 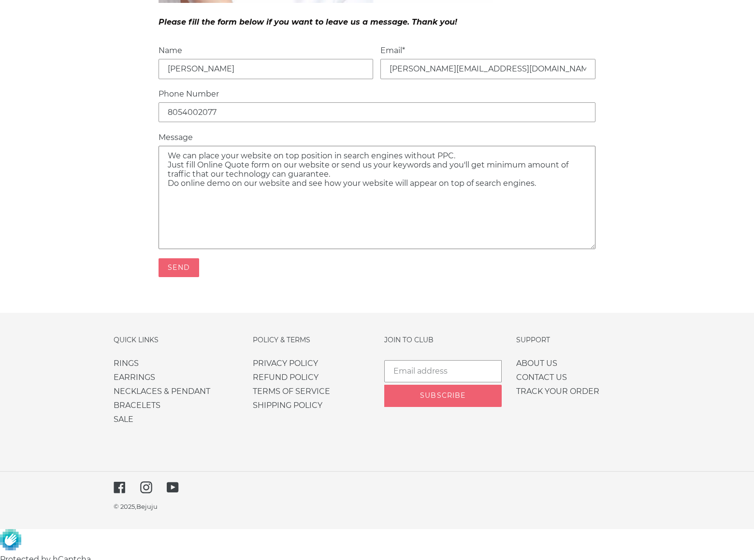 What do you see at coordinates (169, 340) in the screenshot?
I see `p: QUICK LINKS` at bounding box center [169, 340].